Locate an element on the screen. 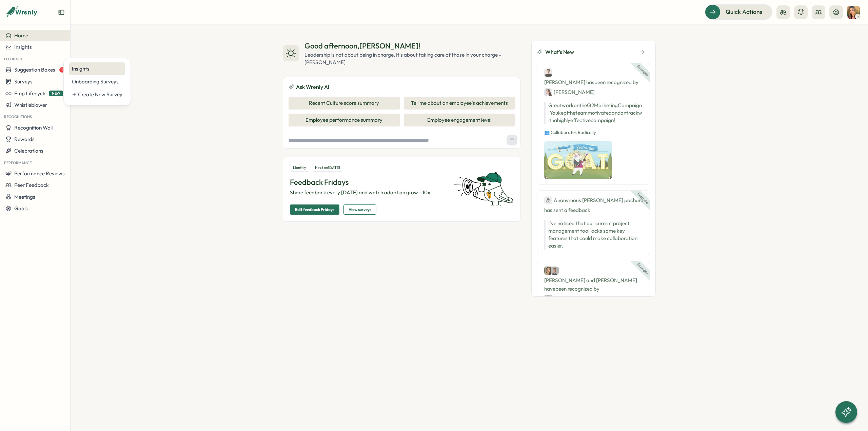  span: 1 is located at coordinates (62, 70).